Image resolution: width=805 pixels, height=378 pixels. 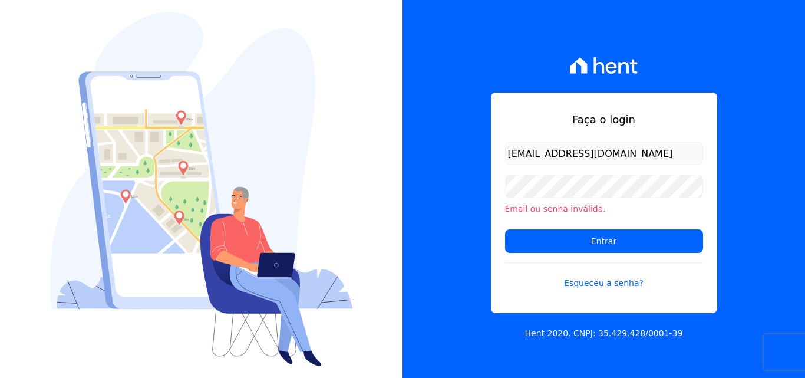 What do you see at coordinates (604, 276) in the screenshot?
I see `a: Esqueceu a senha?` at bounding box center [604, 276].